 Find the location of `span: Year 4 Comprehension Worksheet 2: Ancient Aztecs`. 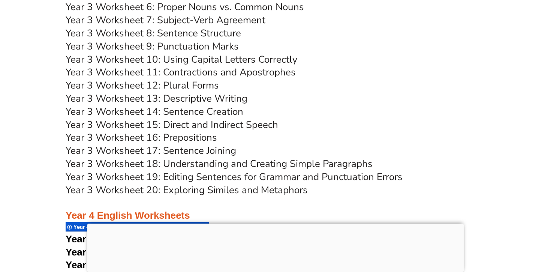

span: Year 4 Comprehension Worksheet 2: Ancient Aztecs is located at coordinates (186, 252).